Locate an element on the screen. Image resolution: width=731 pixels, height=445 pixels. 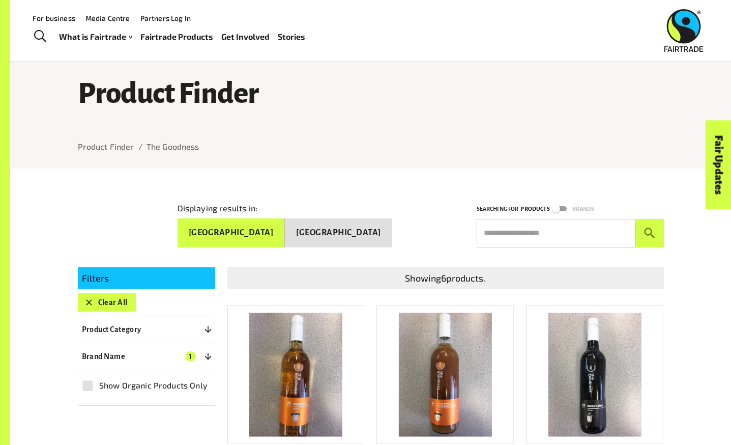
a: Toggle Search is located at coordinates (40, 37).